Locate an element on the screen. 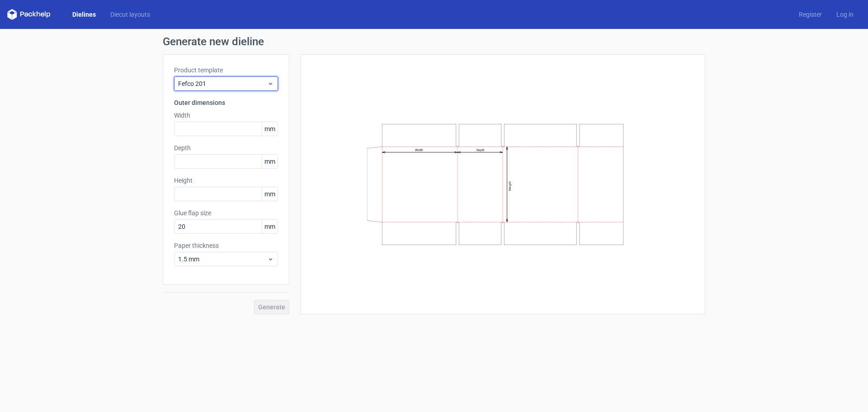 This screenshot has width=868, height=412. h1: Generate new dieline is located at coordinates (434, 42).